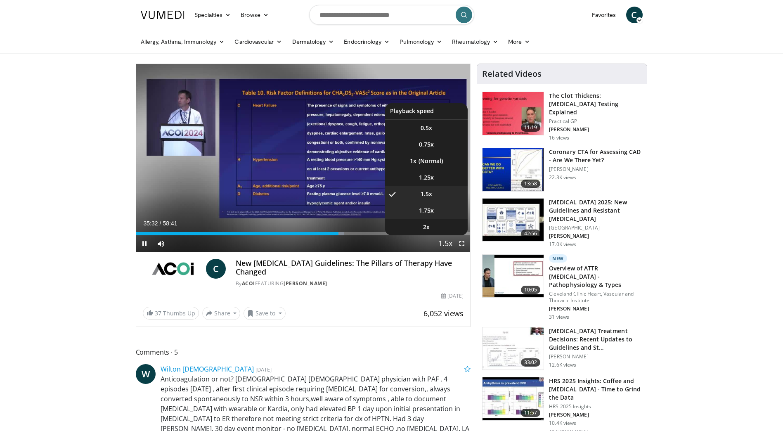 This screenshot has width=783, height=431. Describe the element at coordinates (350, 284) in the screenshot. I see `div: By FEATURING` at that location.